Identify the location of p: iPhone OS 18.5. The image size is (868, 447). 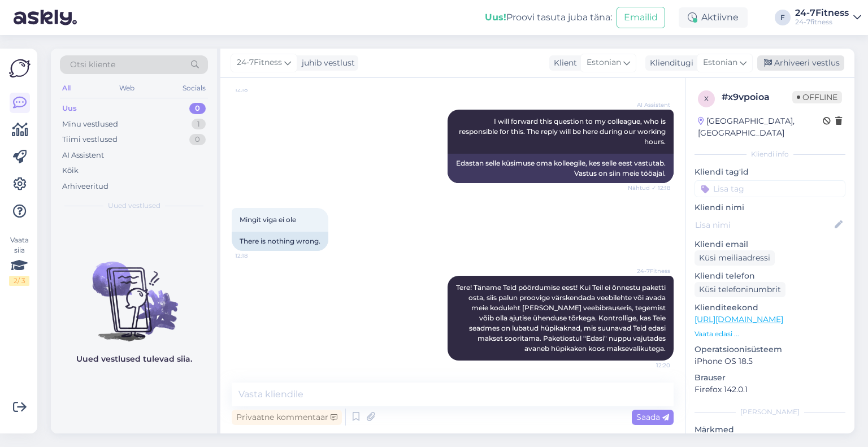
(769, 362).